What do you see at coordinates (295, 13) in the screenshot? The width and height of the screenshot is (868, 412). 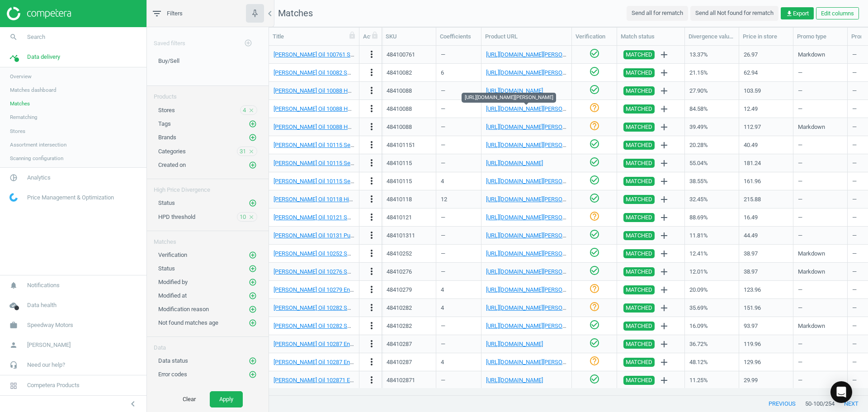 I see `span: Matches` at bounding box center [295, 13].